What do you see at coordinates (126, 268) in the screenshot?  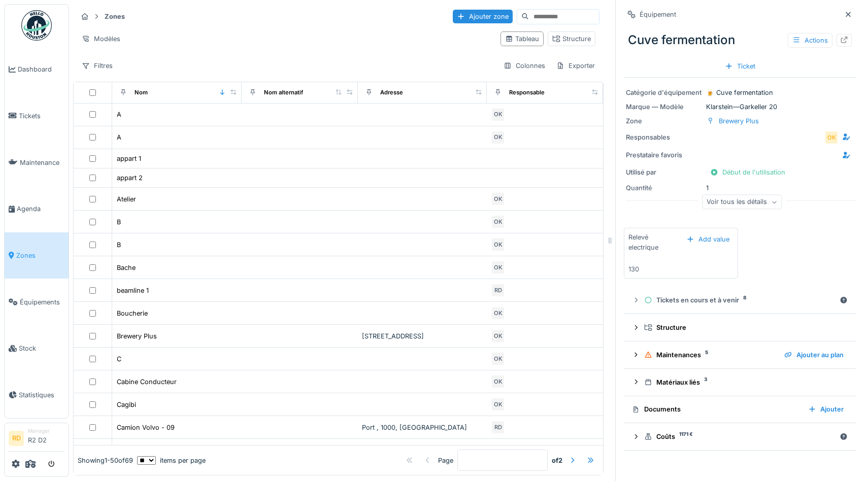 I see `div: Bache` at bounding box center [126, 268].